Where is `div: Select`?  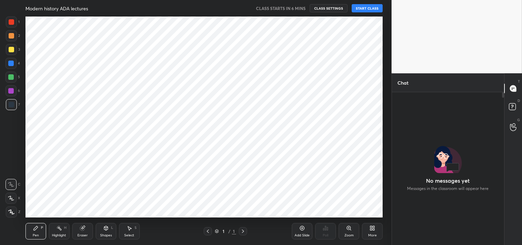 div: Select is located at coordinates (129, 235).